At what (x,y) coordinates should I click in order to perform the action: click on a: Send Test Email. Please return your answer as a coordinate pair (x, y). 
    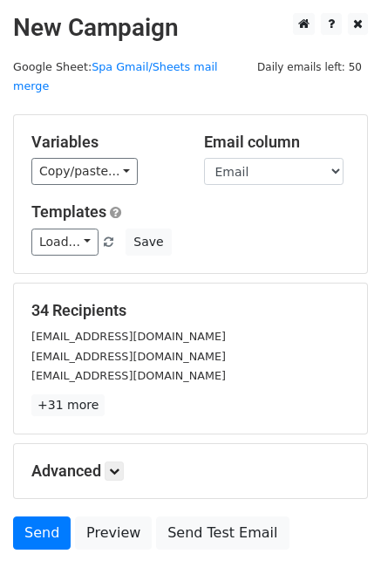
    Looking at the image, I should click on (223, 532).